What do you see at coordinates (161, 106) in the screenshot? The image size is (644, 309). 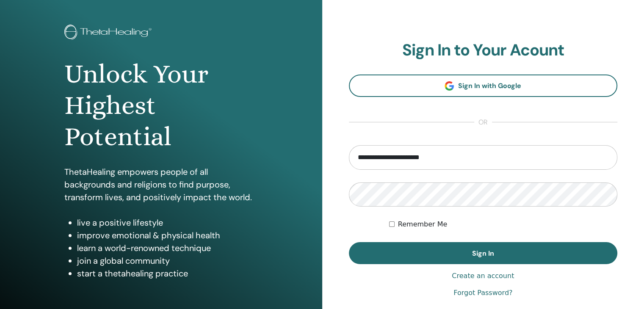 I see `h1: Unlock Your Highest Potential` at bounding box center [161, 106].